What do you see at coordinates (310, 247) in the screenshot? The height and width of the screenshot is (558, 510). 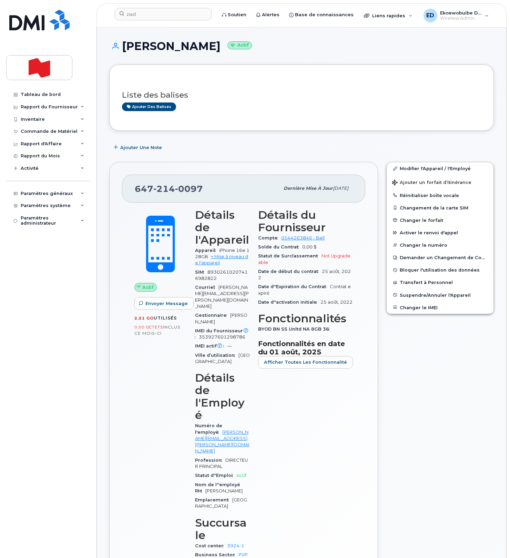 I see `span: 0,00 $` at bounding box center [310, 247].